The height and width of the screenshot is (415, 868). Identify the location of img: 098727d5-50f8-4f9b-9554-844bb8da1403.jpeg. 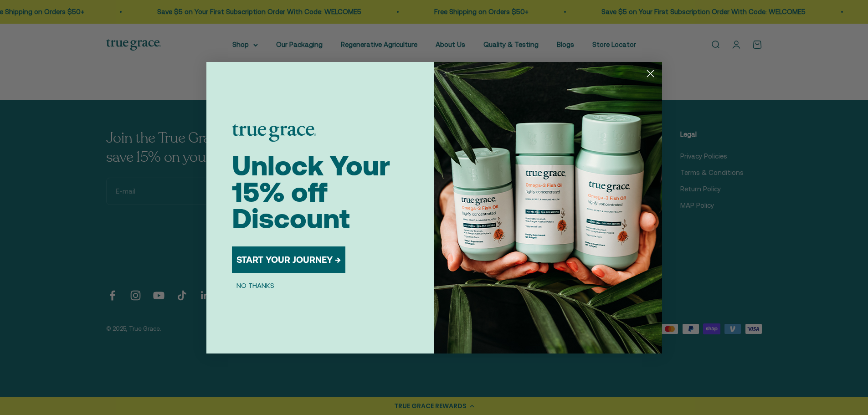
(548, 208).